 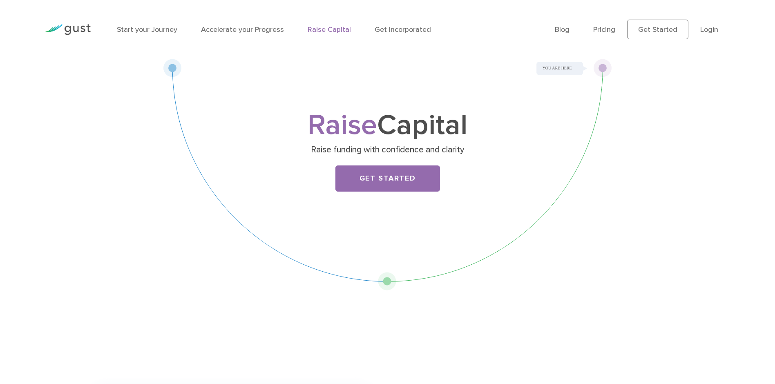 What do you see at coordinates (342, 125) in the screenshot?
I see `span: Raise` at bounding box center [342, 125].